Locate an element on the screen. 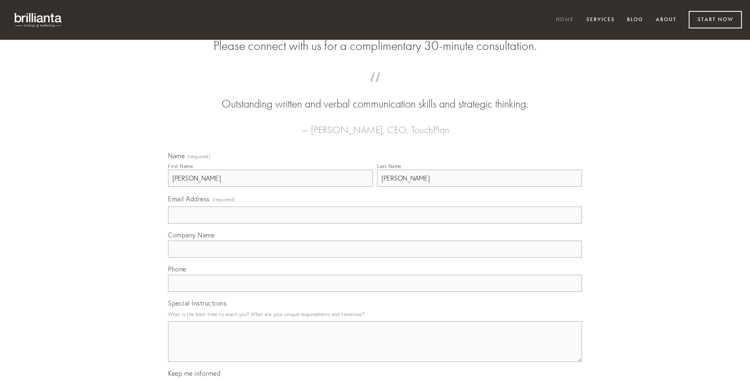 The width and height of the screenshot is (750, 381). h2: Please connect with us for a complimentary 30-minute consultation. is located at coordinates (375, 46).